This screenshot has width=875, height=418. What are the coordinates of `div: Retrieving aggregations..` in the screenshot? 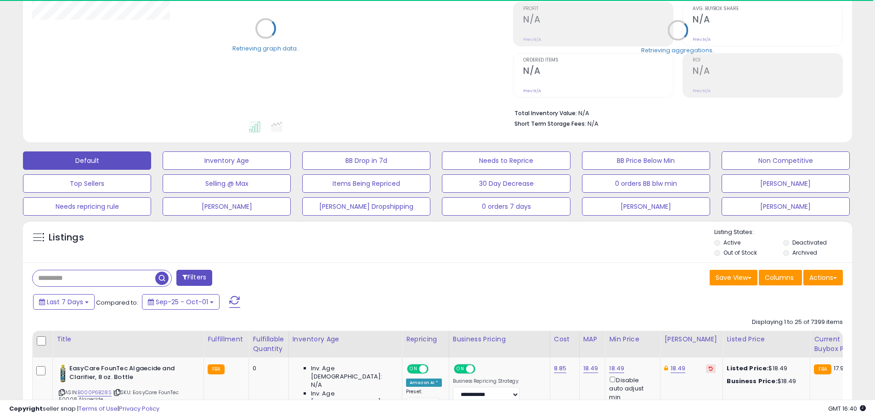 It's located at (678, 50).